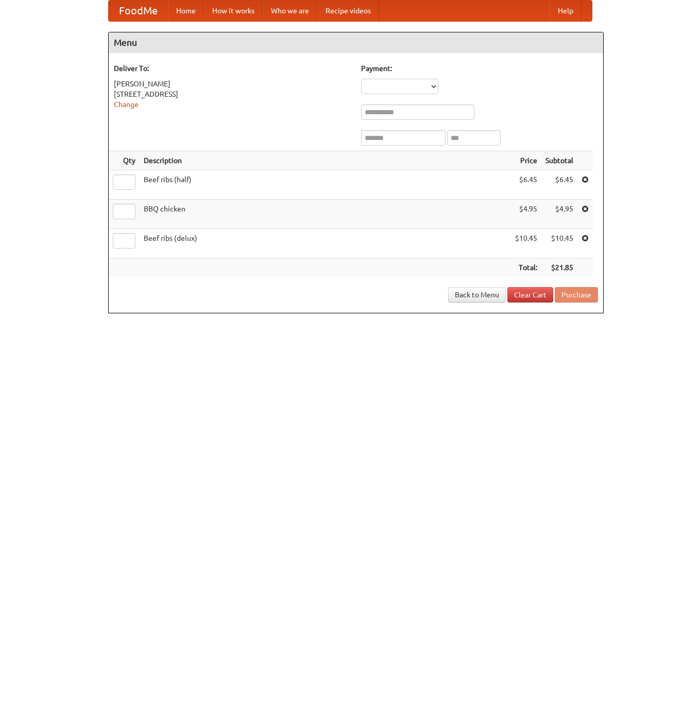 This screenshot has width=700, height=728. What do you see at coordinates (576, 295) in the screenshot?
I see `button: Purchase` at bounding box center [576, 295].